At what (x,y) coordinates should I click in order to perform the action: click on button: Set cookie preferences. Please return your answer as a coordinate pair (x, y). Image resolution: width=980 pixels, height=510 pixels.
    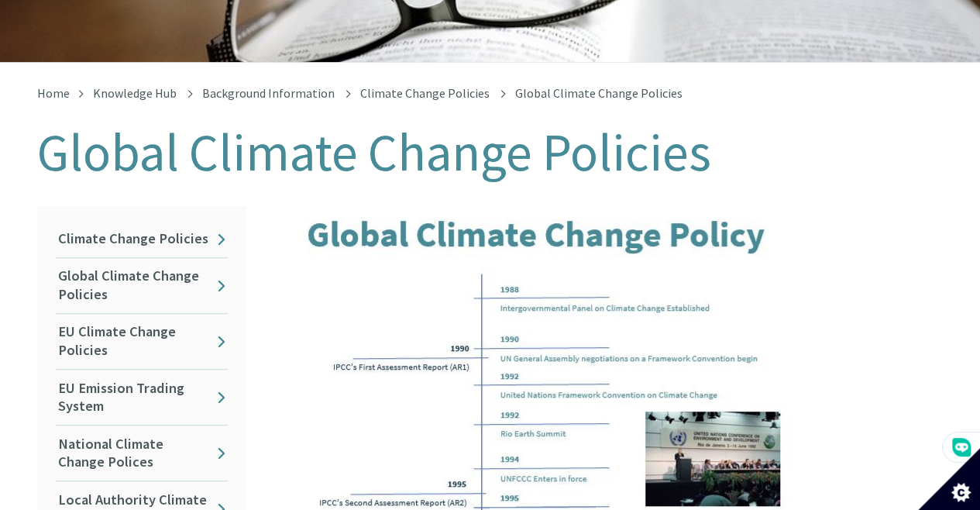
    Looking at the image, I should click on (949, 478).